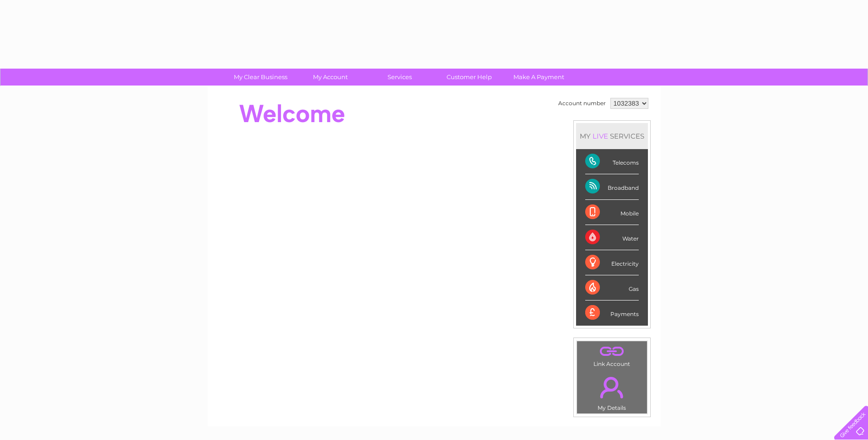  I want to click on a: Make A Payment, so click(539, 77).